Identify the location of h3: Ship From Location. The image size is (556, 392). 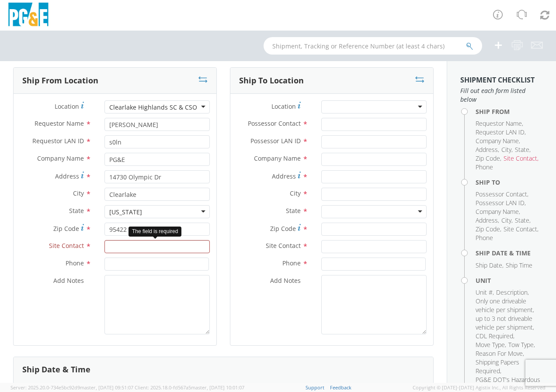
(60, 81).